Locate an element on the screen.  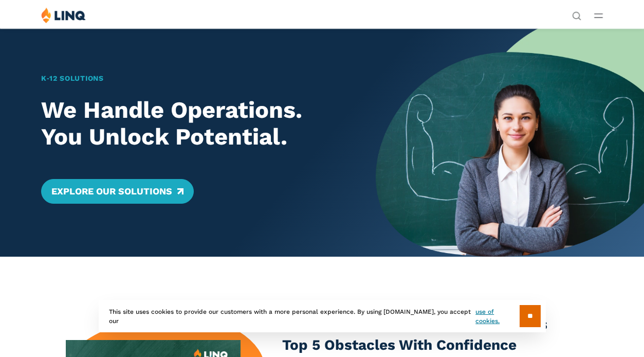
div: This site uses cookies to provide our customers with a more personal experience. By using [DOMAIN... is located at coordinates (323, 316).